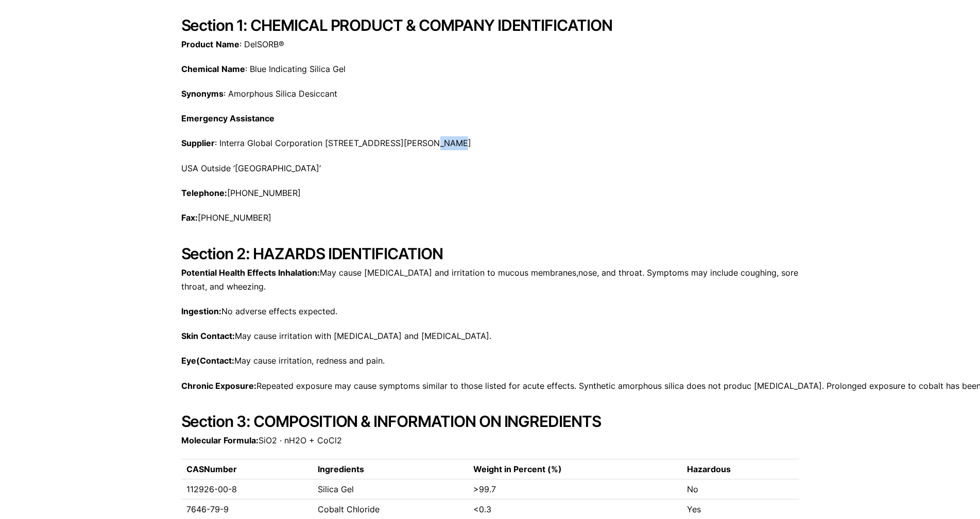  I want to click on p: SiO2 · nH2O + CoCl2, so click(490, 440).